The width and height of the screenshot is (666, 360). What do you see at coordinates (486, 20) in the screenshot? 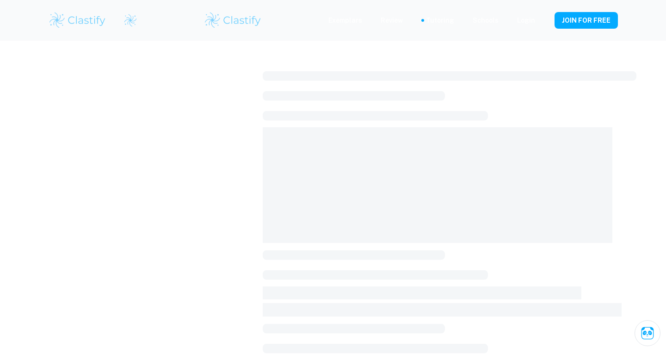
I see `a: Schools` at bounding box center [486, 20].